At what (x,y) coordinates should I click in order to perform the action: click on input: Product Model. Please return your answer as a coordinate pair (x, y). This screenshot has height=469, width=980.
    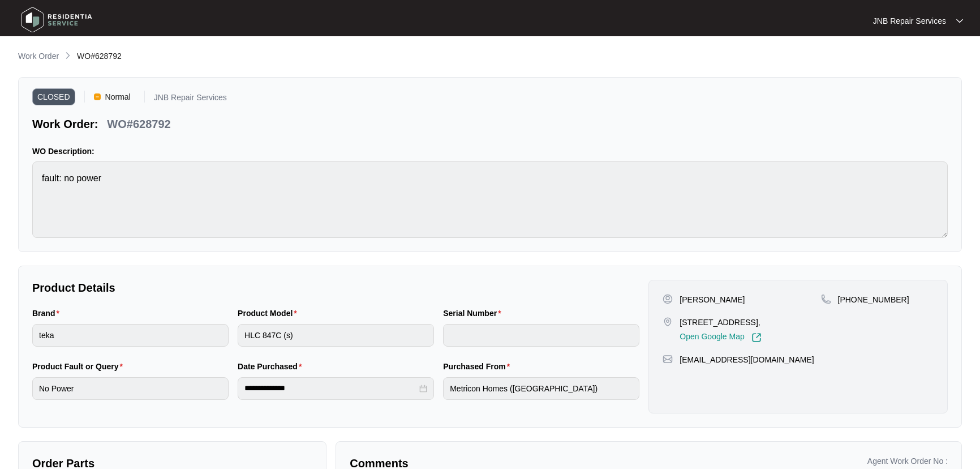
    Looking at the image, I should click on (336, 335).